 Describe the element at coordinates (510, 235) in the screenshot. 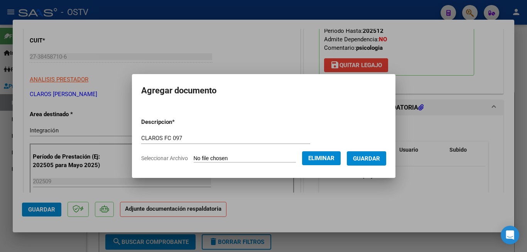

I see `div: Open Intercom Messenger` at that location.